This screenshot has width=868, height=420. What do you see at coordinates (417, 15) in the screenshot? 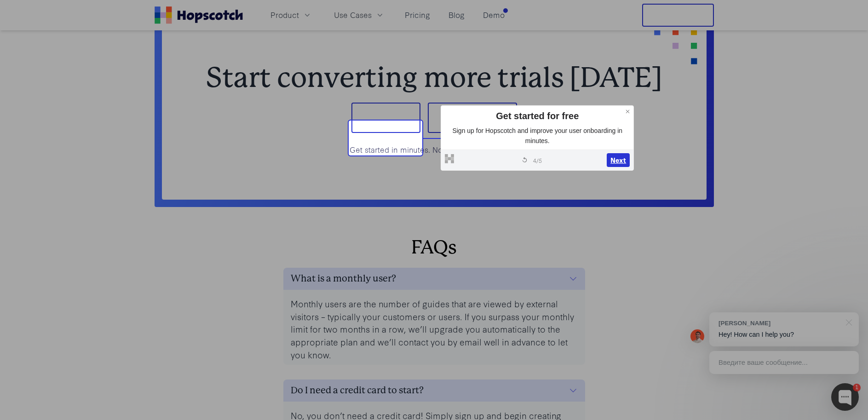
I see `a: Pricing` at bounding box center [417, 15].